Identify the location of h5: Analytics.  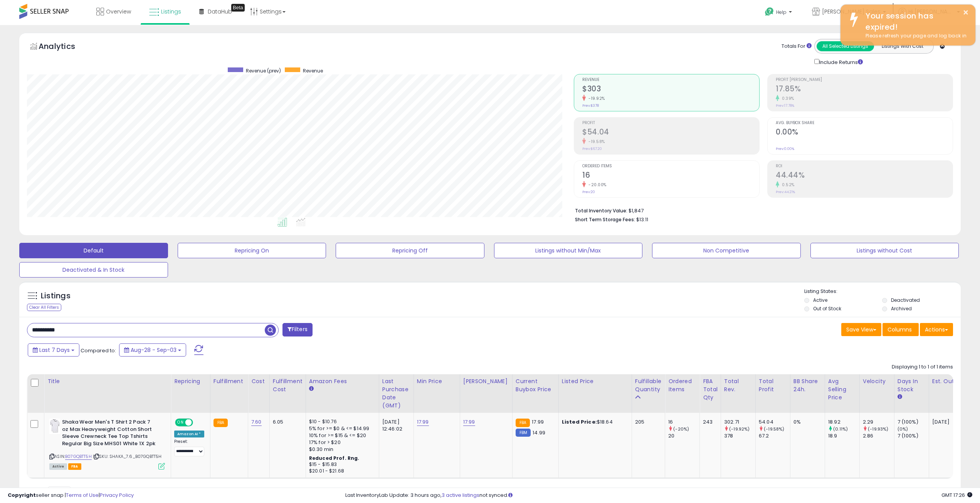
(64, 47).